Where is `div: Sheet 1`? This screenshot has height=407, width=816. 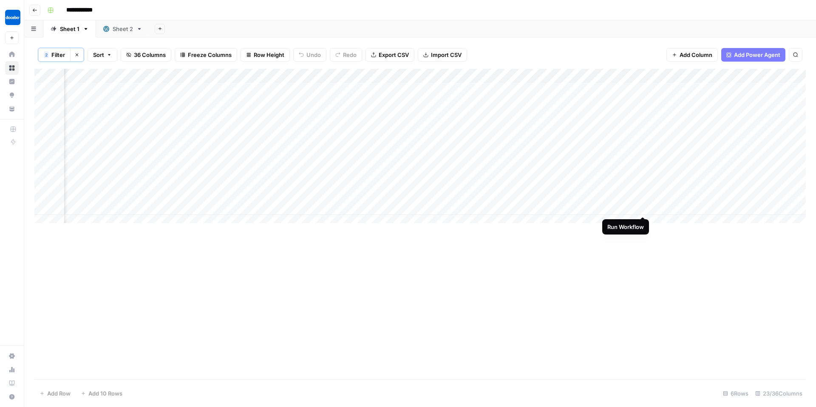
div: Sheet 1 is located at coordinates (70, 29).